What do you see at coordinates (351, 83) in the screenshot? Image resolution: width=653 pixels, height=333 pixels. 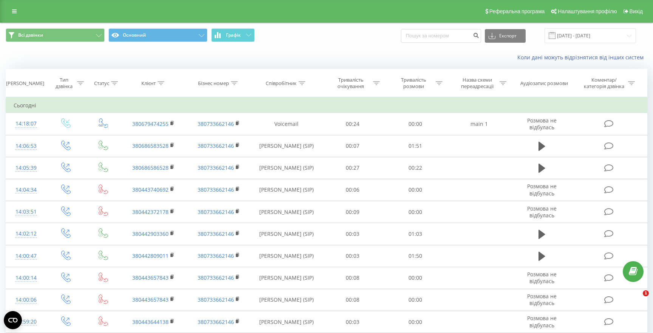 I see `div: Тривалість очікування` at bounding box center [351, 83].